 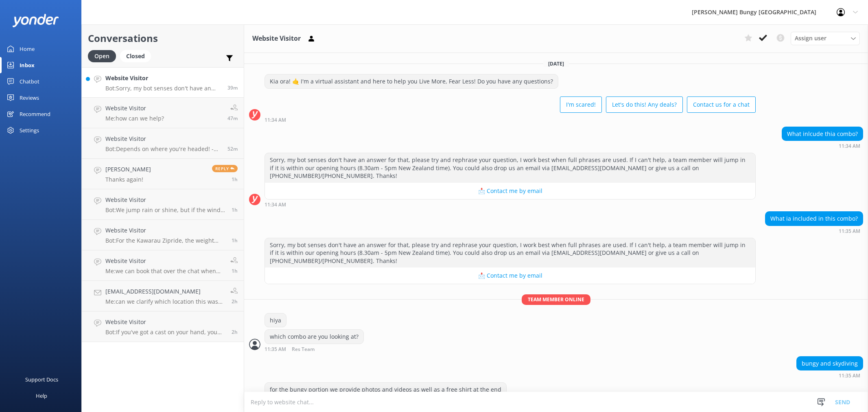 What do you see at coordinates (232, 148) in the screenshot?
I see `span: Sep 20 2025 11:21am (UTC +12:00) Pacific/Auckland` at bounding box center [232, 148].